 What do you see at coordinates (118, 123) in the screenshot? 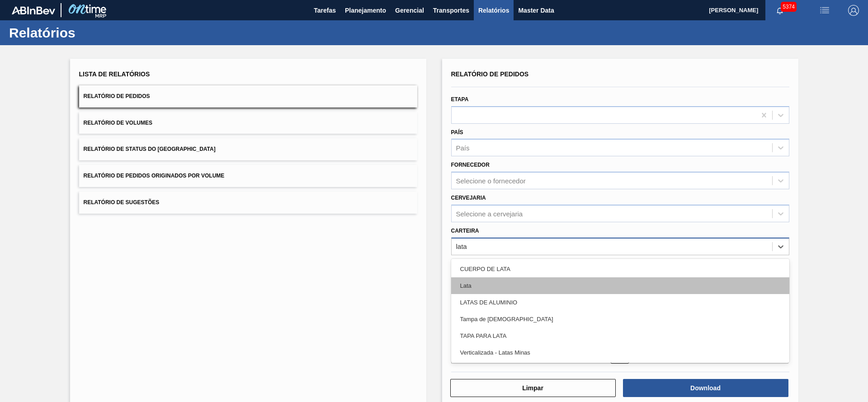
I see `span: Relatório de Volumes` at bounding box center [118, 123].